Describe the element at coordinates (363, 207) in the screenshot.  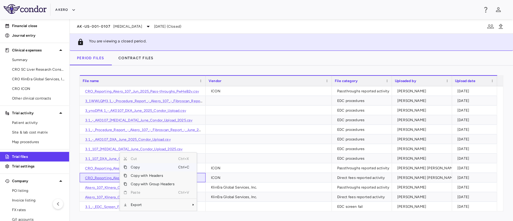
I see `div: EDC screen fail` at that location.